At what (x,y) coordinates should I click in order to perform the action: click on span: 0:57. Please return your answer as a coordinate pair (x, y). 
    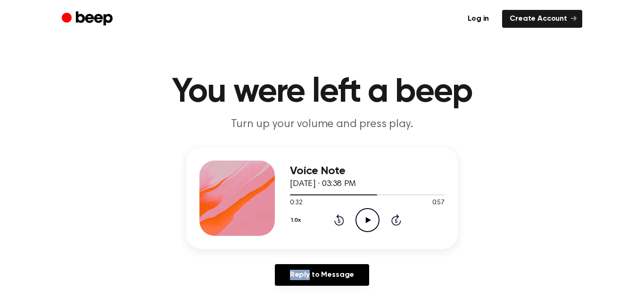
    Looking at the image, I should click on (439, 203).